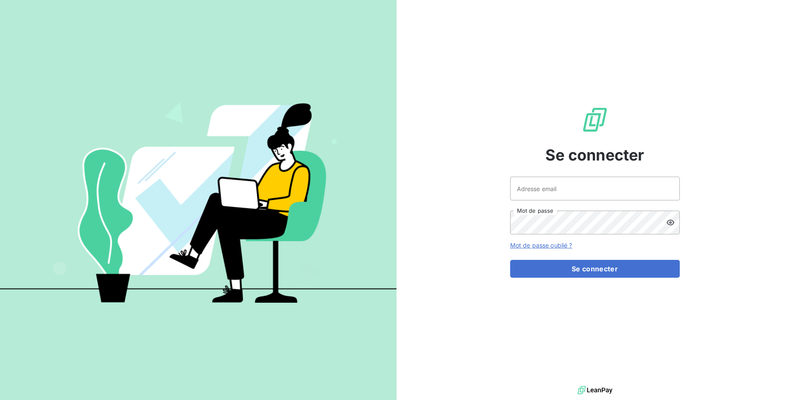 The image size is (793, 400). What do you see at coordinates (595, 269) in the screenshot?
I see `button: Se connecter` at bounding box center [595, 269].